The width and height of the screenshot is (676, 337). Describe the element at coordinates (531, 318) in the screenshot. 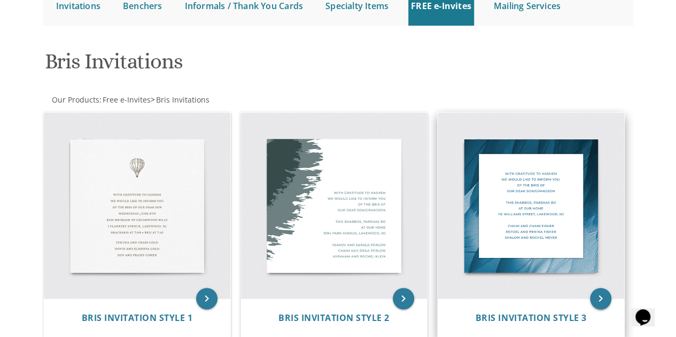

I see `a: Bris Invitation Style 3` at that location.